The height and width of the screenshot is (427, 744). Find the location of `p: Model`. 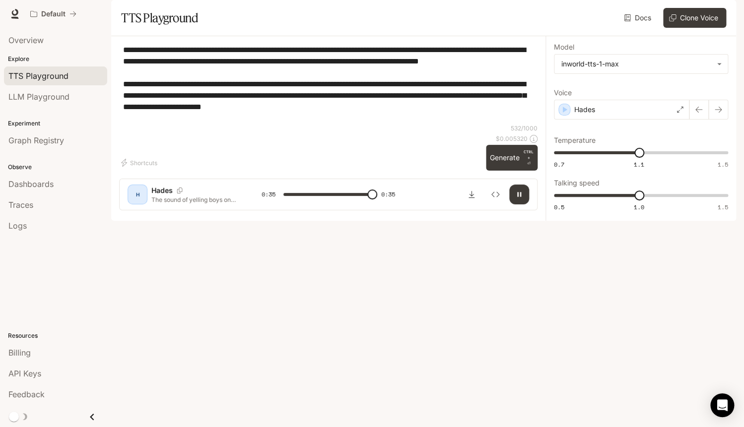

p: Model is located at coordinates (564, 47).